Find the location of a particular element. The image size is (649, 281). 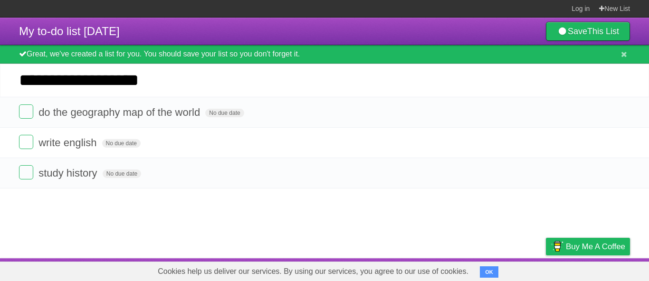

img: Buy me a coffee is located at coordinates (556, 246).